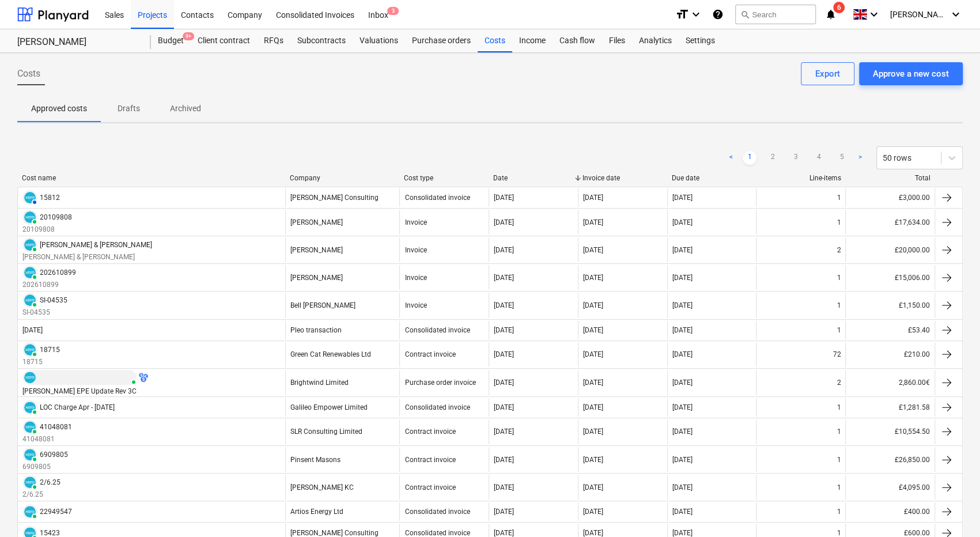 This screenshot has width=980, height=537. Describe the element at coordinates (54, 454) in the screenshot. I see `div: 6909805` at that location.